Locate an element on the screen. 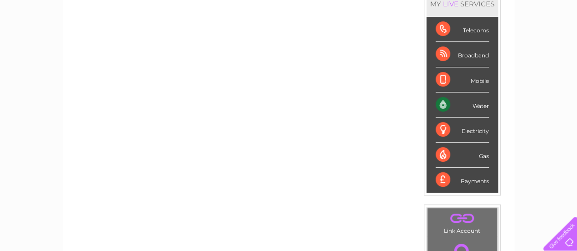 The image size is (577, 251). td: Link Account is located at coordinates (462, 222).